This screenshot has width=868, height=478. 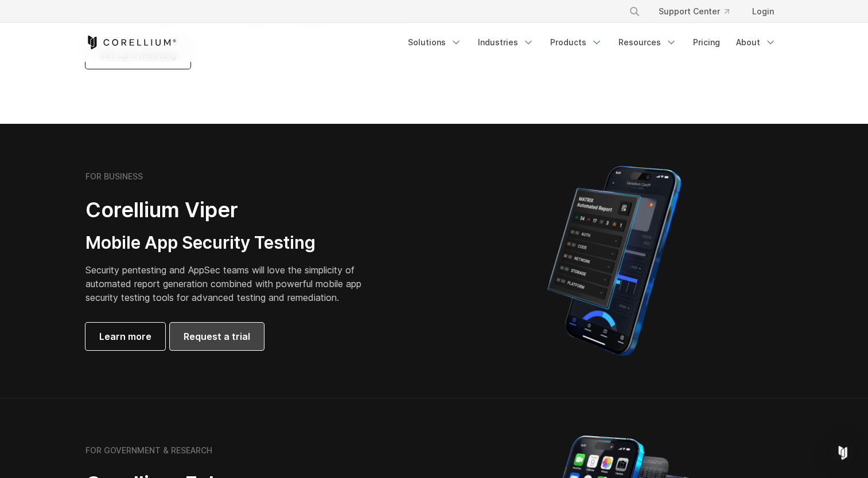 I want to click on h3: Mobile App Security Testing, so click(x=233, y=243).